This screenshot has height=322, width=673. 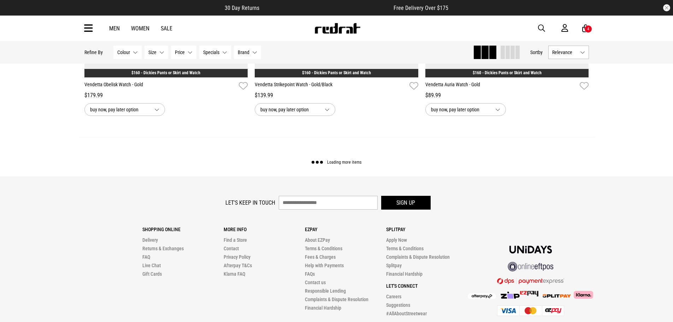 What do you see at coordinates (310, 274) in the screenshot?
I see `a: FAQs` at bounding box center [310, 274].